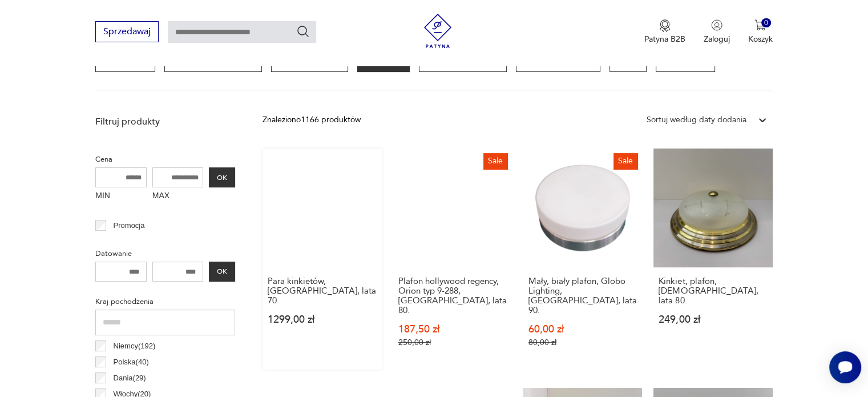  What do you see at coordinates (129, 226) in the screenshot?
I see `p: Promocja` at bounding box center [129, 226].